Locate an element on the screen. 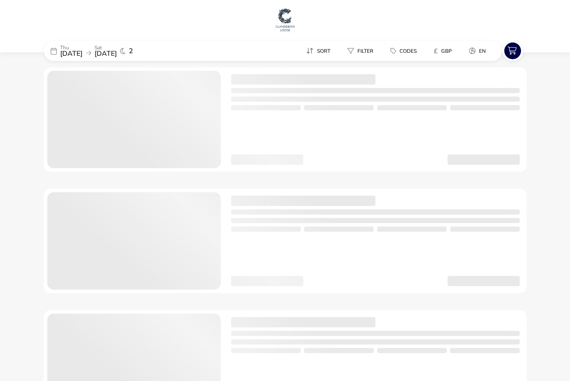  span: 2 is located at coordinates (131, 51).